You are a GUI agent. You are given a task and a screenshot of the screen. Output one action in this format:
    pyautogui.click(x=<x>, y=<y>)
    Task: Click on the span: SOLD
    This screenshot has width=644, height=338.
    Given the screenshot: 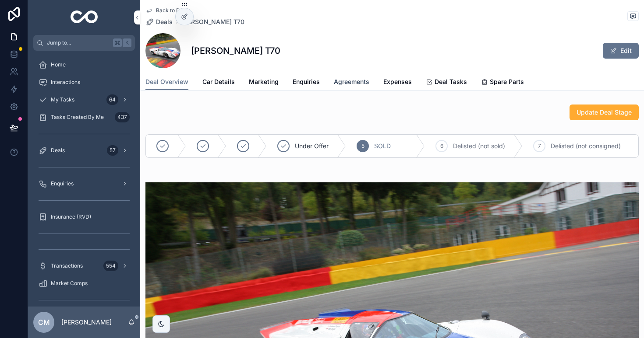 What is the action you would take?
    pyautogui.click(x=382, y=146)
    